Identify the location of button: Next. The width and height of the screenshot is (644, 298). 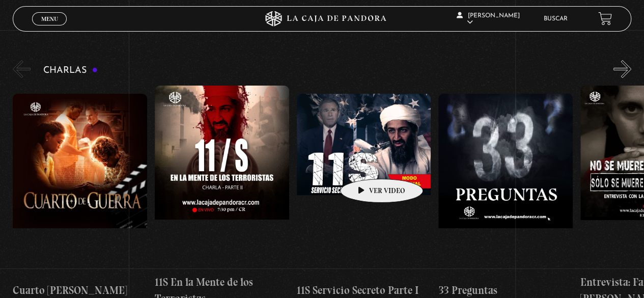
(622, 69).